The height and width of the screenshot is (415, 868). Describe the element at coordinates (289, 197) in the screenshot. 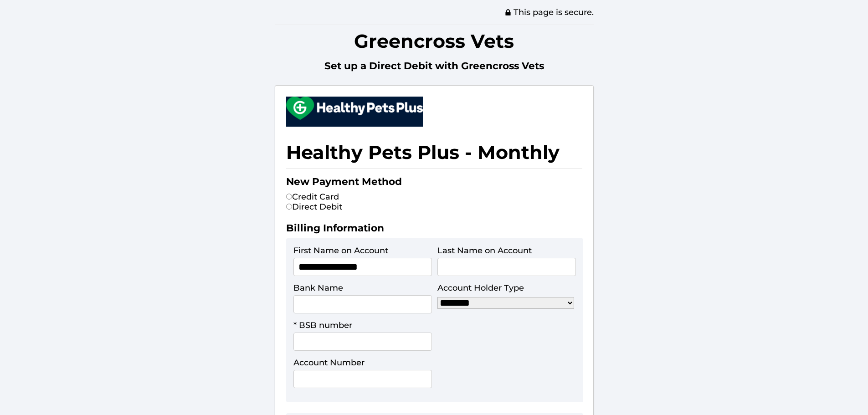

I see `input: Credit Card` at that location.